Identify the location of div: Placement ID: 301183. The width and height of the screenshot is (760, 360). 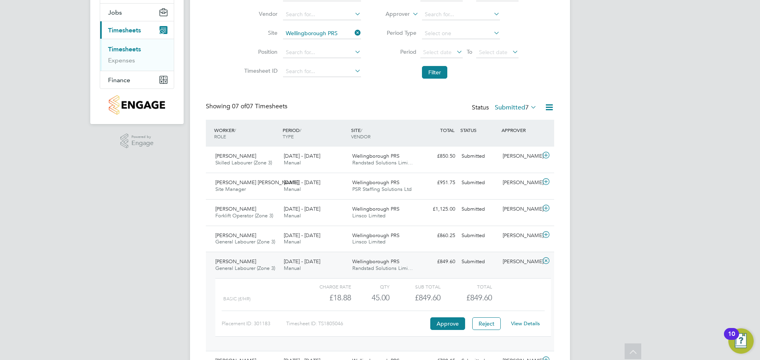
(254, 324).